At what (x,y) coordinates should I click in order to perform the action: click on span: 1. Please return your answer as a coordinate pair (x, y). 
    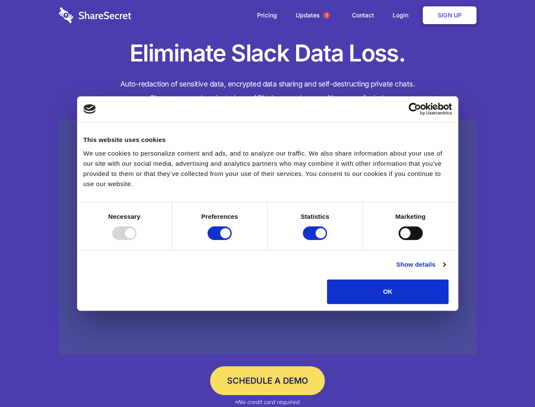
    Looking at the image, I should click on (327, 15).